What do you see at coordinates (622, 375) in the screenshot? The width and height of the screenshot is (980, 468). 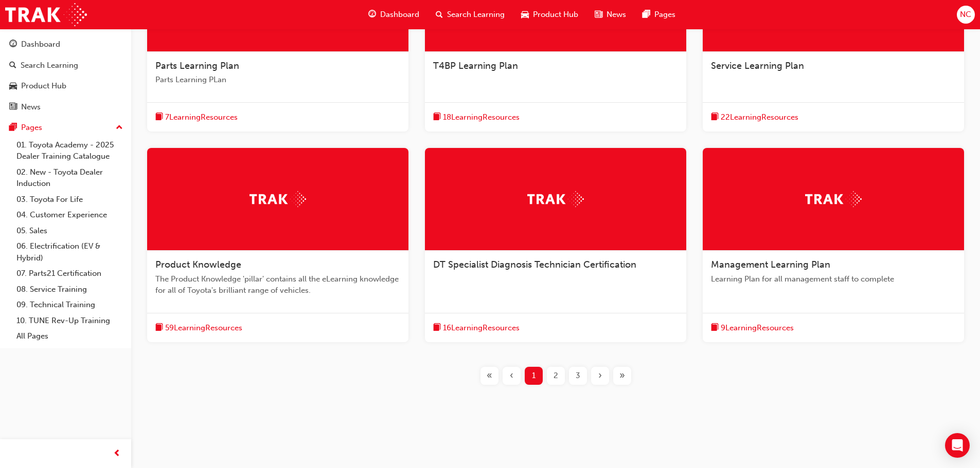 I see `button: Last page` at bounding box center [622, 375].